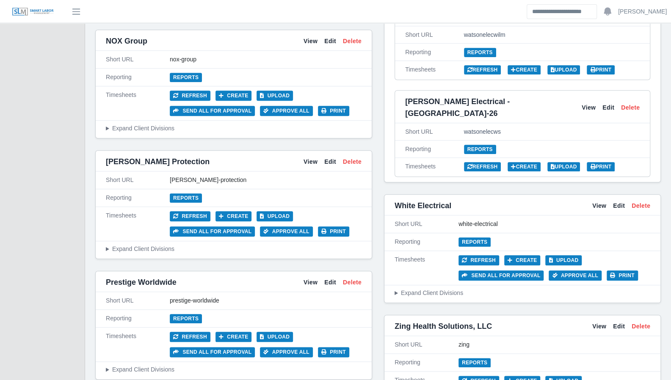 The image size is (671, 380). I want to click on img: SLM Logo, so click(33, 12).